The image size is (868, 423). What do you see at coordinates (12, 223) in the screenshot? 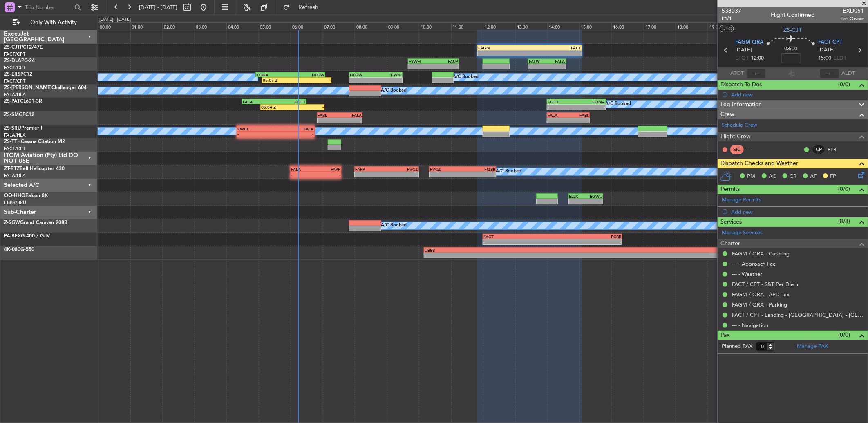
I see `span: Z-SGW` at bounding box center [12, 223].